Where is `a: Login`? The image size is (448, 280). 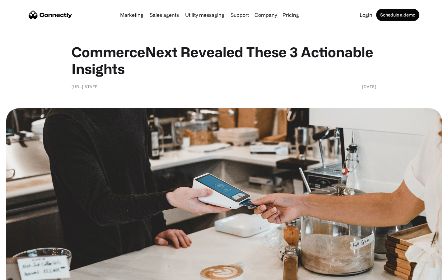 a: Login is located at coordinates (366, 15).